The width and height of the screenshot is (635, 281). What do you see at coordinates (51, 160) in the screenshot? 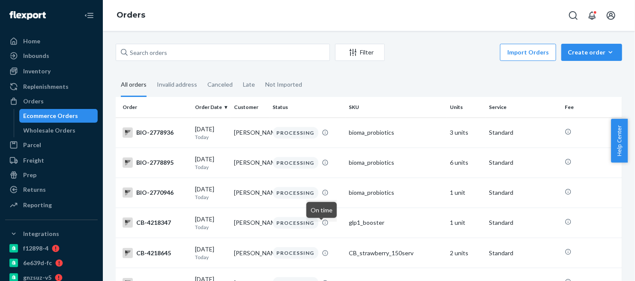
I see `a: Freight` at bounding box center [51, 160].